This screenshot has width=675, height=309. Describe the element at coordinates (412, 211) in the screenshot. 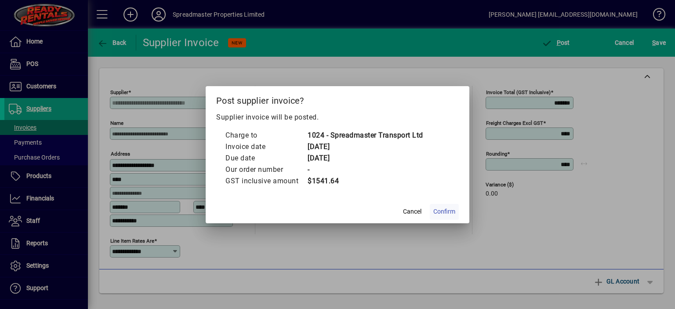

I see `span: Cancel` at that location.